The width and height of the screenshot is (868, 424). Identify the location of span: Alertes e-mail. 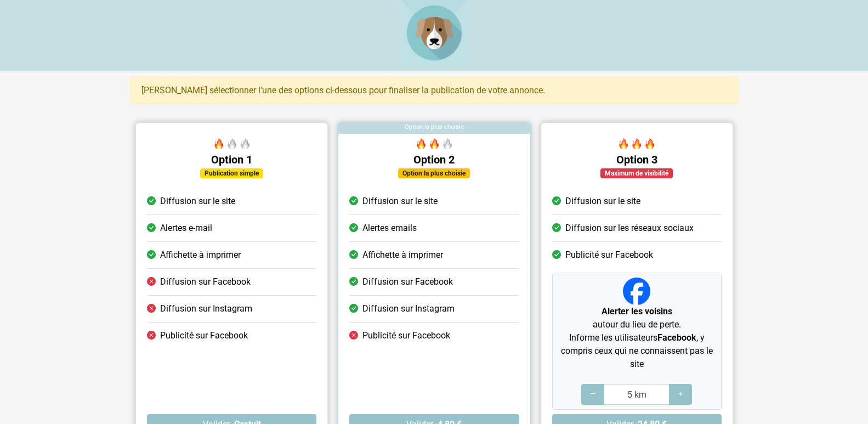
(186, 228).